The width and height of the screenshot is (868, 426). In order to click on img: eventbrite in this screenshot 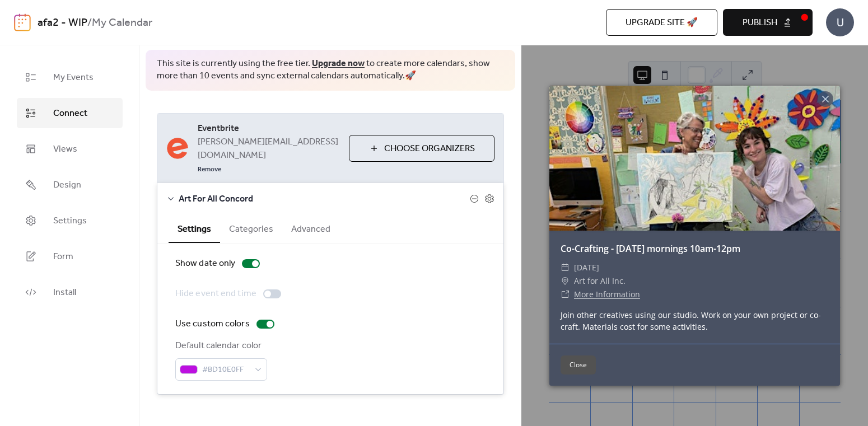, I will do `click(177, 149)`.